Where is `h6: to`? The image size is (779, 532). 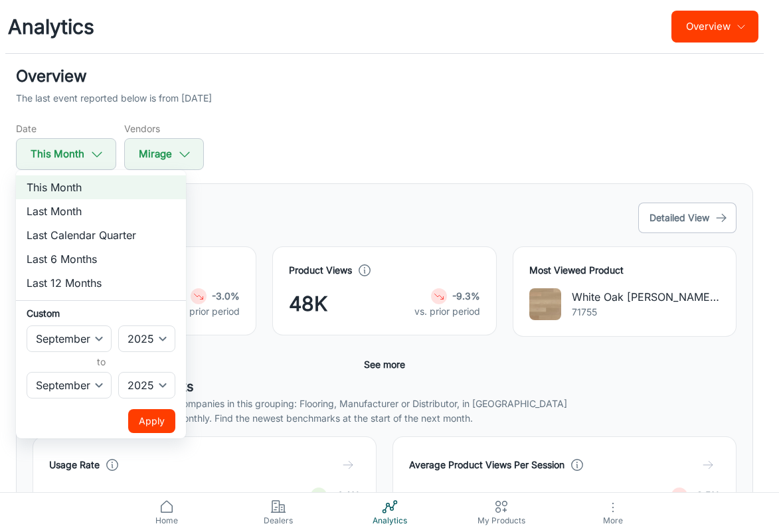
h6: to is located at coordinates (101, 362).